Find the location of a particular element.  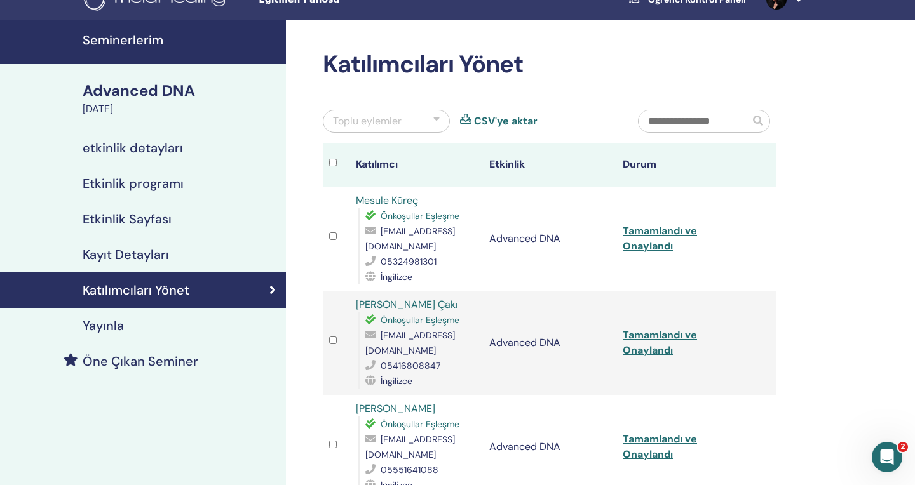

span: 05416808847 is located at coordinates (411, 366).